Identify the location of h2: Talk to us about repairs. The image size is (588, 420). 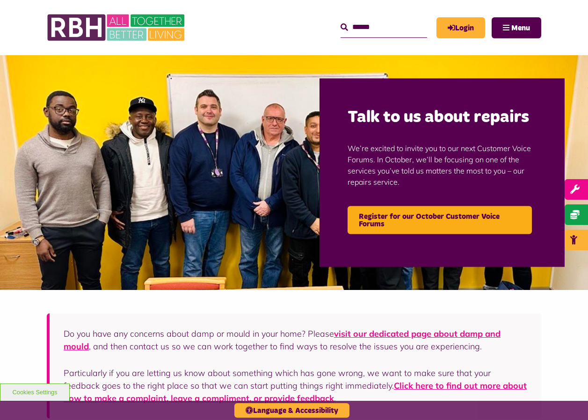
(442, 117).